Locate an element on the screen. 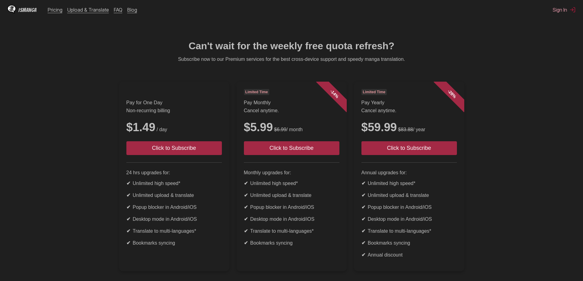 The image size is (583, 281). div: - 28 % is located at coordinates (452, 94).